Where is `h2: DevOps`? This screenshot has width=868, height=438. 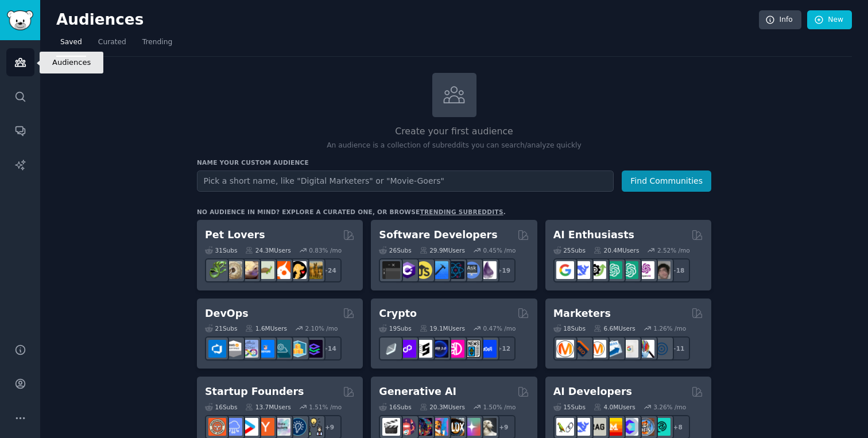
h2: DevOps is located at coordinates (227, 314).